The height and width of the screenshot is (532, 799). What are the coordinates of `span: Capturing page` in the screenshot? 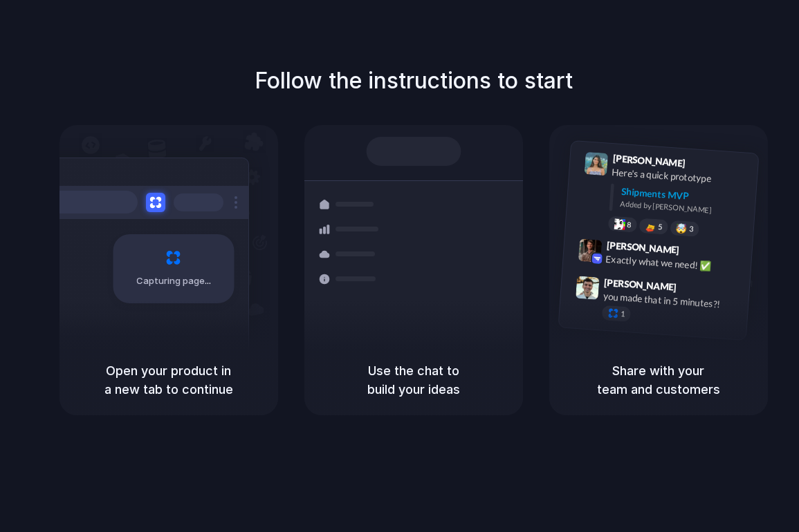 It's located at (174, 281).